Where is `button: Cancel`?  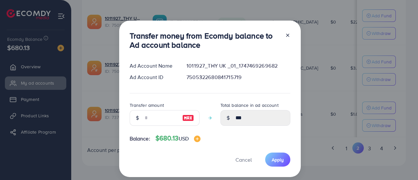 button: Cancel is located at coordinates (243, 159).